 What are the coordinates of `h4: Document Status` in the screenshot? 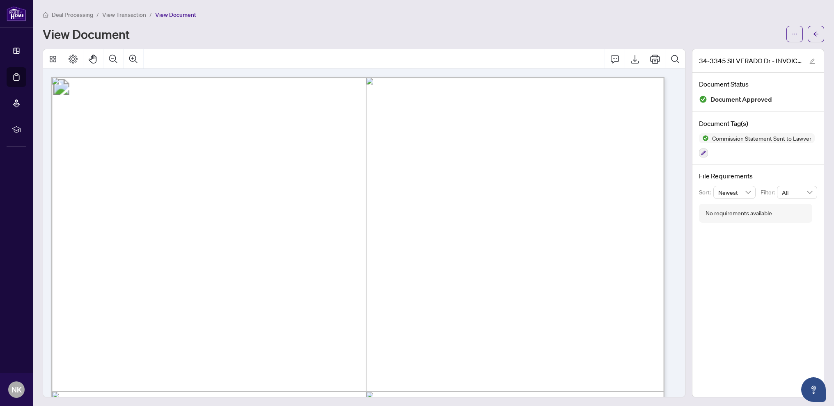 It's located at (758, 84).